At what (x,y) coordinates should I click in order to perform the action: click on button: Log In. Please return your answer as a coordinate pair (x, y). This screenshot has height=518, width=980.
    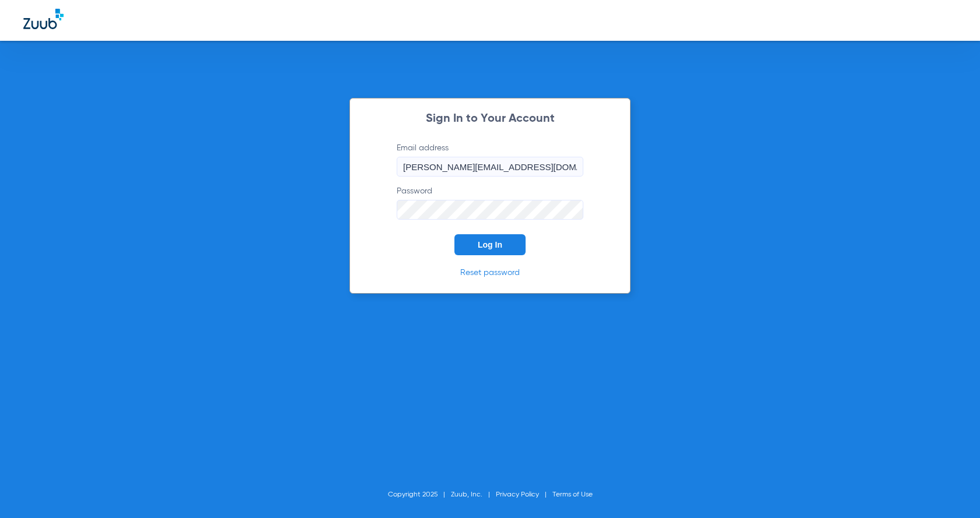
    Looking at the image, I should click on (490, 245).